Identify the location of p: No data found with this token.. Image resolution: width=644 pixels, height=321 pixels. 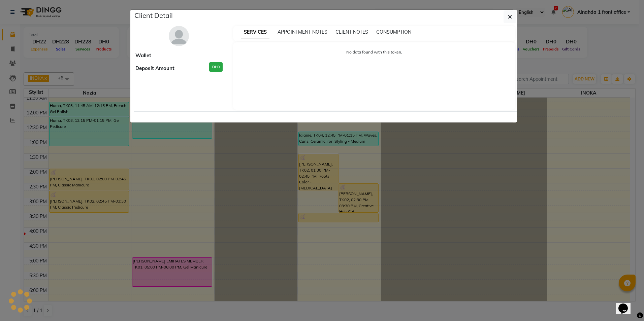
(374, 52).